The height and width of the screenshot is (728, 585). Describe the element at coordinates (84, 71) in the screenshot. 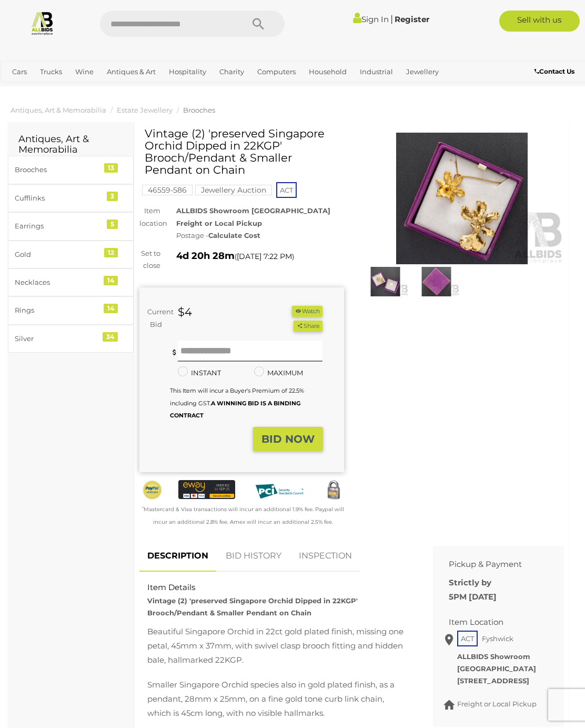

I see `a: Wine` at that location.